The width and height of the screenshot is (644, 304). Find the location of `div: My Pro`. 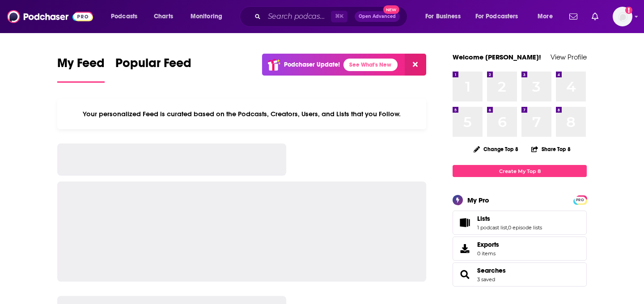

div: My Pro is located at coordinates (478, 200).